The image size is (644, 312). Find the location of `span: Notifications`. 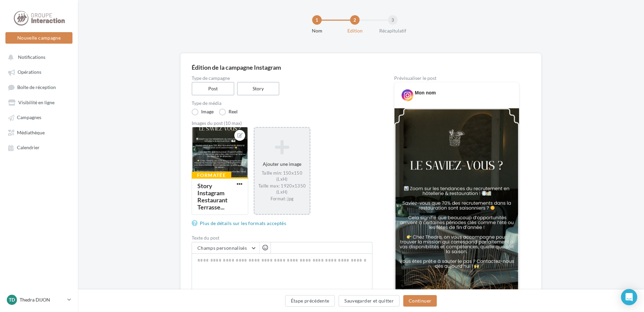

span: Notifications is located at coordinates (32, 56).